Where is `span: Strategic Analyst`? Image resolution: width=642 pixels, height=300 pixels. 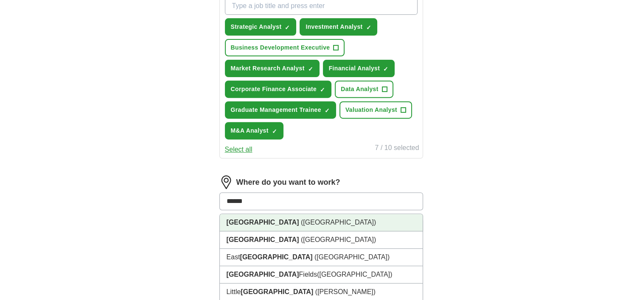
span: Strategic Analyst is located at coordinates (256, 27).